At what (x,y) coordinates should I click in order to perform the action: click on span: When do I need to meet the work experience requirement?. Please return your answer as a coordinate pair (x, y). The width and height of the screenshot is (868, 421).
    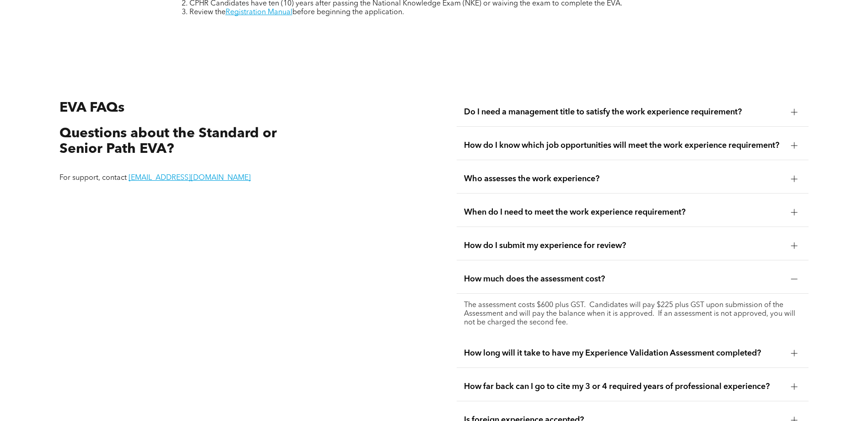
    Looking at the image, I should click on (624, 212).